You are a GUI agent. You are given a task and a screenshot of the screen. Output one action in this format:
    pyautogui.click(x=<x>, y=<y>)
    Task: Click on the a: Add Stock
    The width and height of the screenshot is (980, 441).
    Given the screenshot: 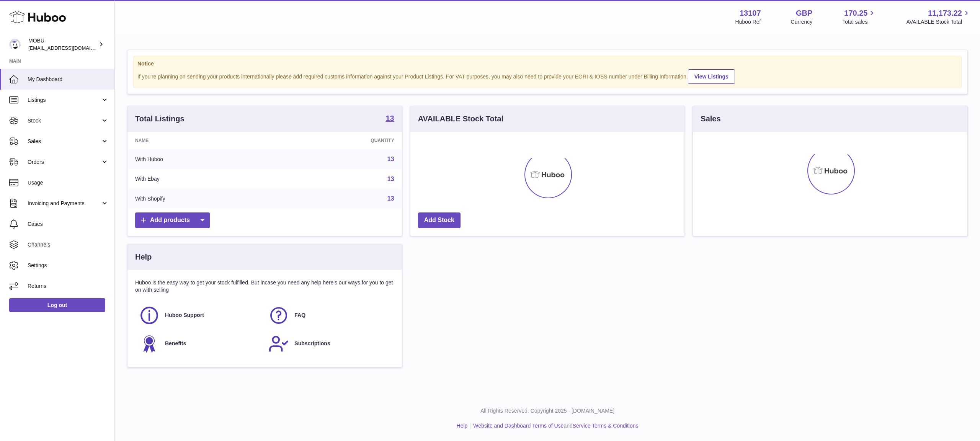 What is the action you would take?
    pyautogui.click(x=439, y=220)
    